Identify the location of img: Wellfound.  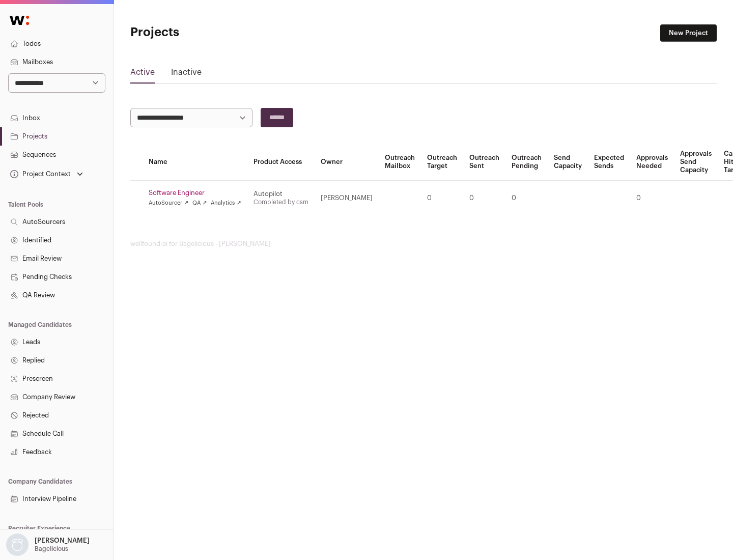
(19, 20).